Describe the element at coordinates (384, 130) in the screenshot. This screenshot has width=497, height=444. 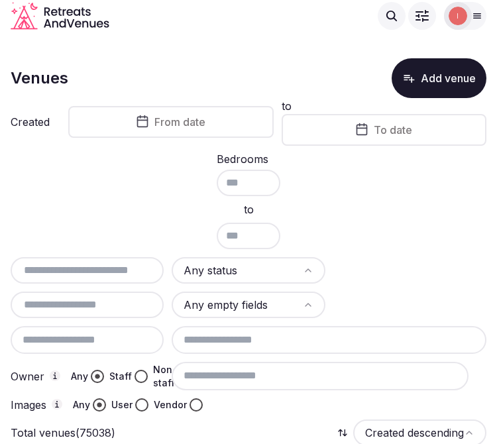
I see `button: To date` at that location.